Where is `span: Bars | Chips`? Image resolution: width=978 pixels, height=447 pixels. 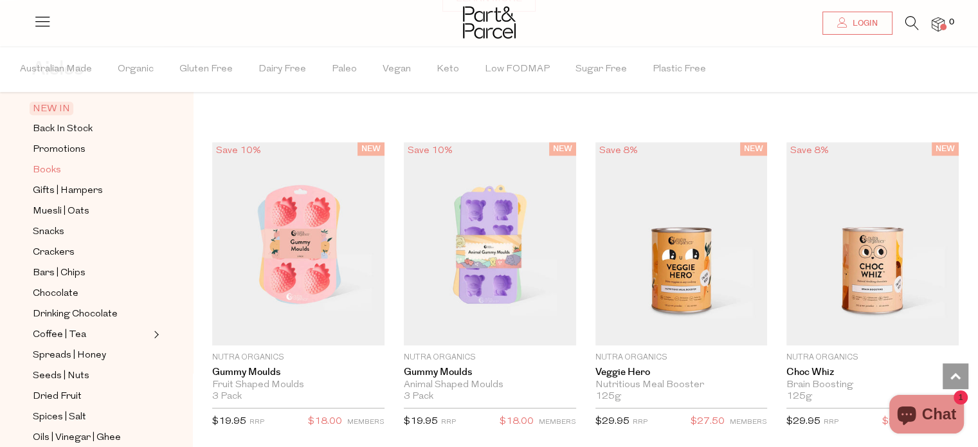 span: Bars | Chips is located at coordinates (59, 273).